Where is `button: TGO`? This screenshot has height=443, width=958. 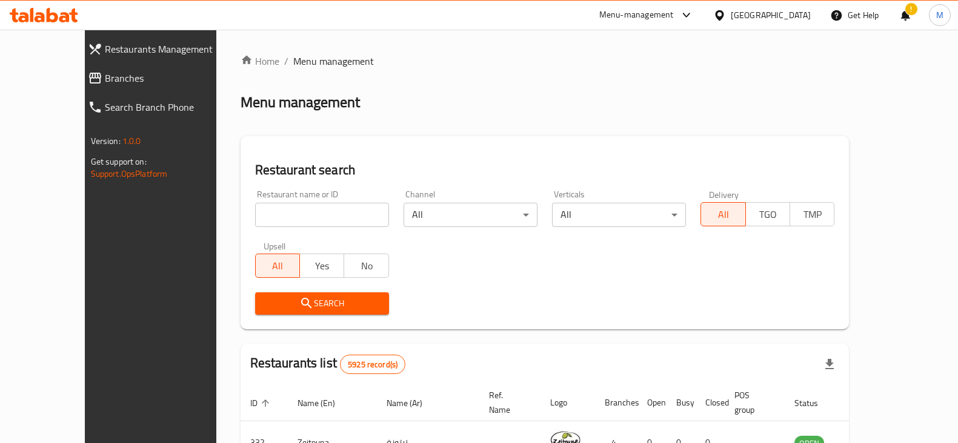
button: TGO is located at coordinates (767, 214).